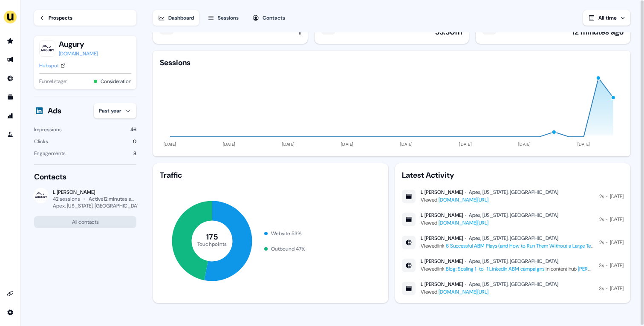  What do you see at coordinates (78, 45) in the screenshot?
I see `button: Augury` at bounding box center [78, 45].